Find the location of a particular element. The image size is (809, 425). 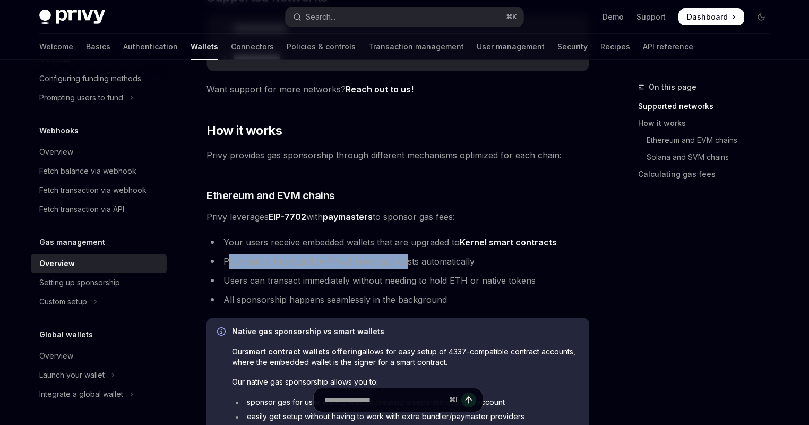

a: Security is located at coordinates (572, 47).